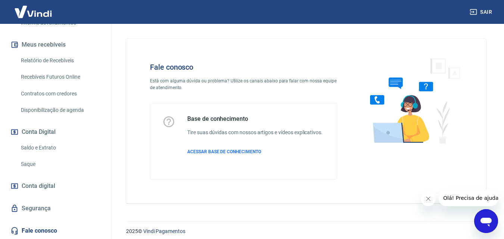  Describe the element at coordinates (56, 186) in the screenshot. I see `a: Conta digital` at that location.